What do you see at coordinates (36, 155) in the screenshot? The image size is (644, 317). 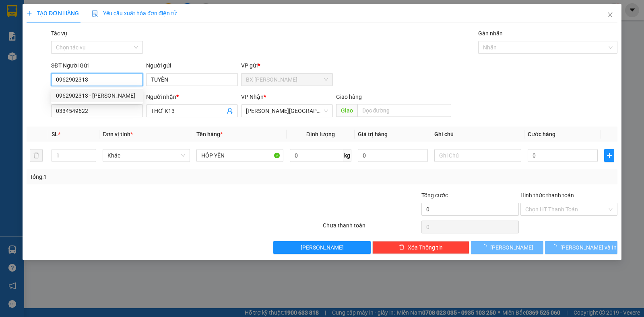 I see `button: delete` at bounding box center [36, 155].